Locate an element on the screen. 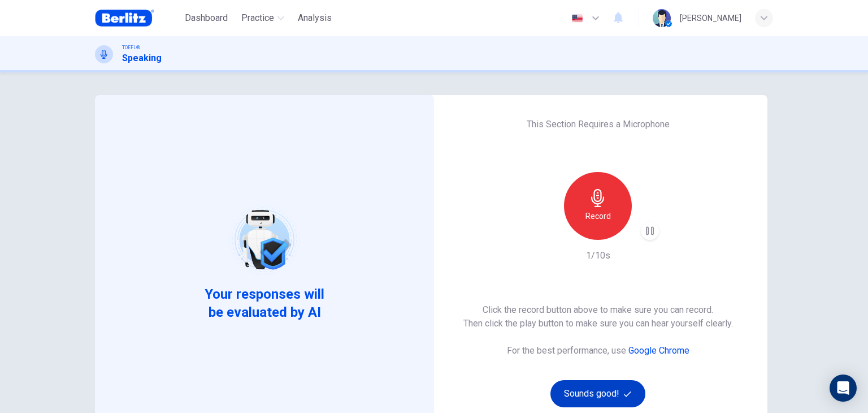 The image size is (868, 413). a: Dashboard is located at coordinates (206, 18).